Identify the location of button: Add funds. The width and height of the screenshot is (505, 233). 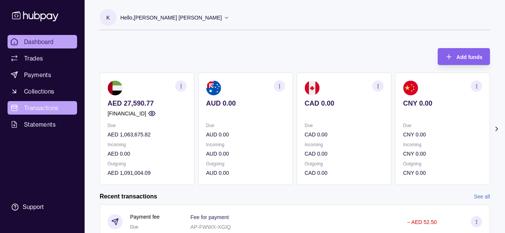
(464, 56).